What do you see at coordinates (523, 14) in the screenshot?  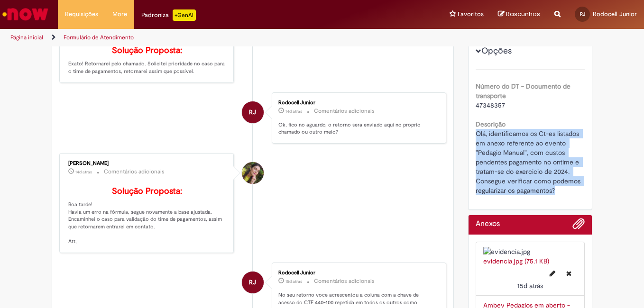 I see `span: Rascunhos` at bounding box center [523, 14].